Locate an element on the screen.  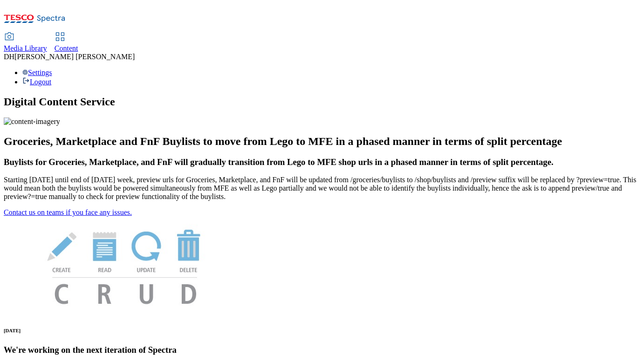
a: Media Library is located at coordinates (25, 43).